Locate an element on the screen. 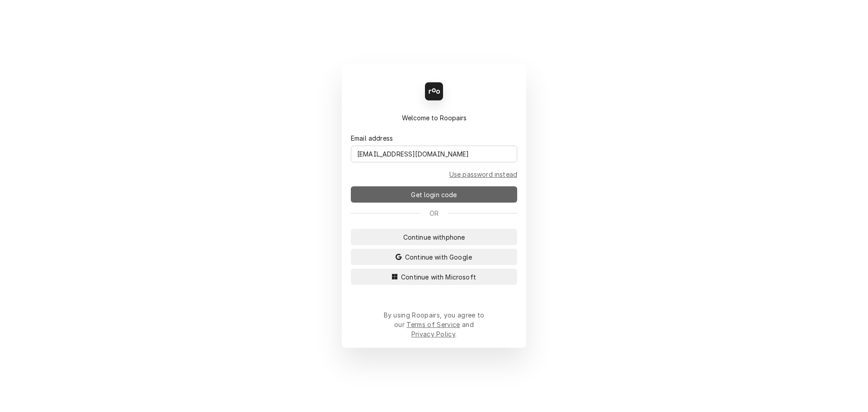 The image size is (868, 412). a: Terms of Service is located at coordinates (433, 324).